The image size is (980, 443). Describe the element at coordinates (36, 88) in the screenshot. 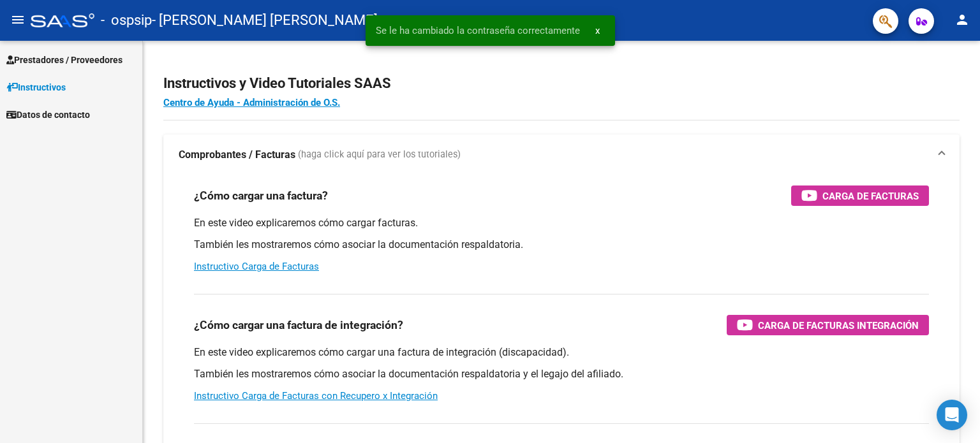

I see `span: Instructivos` at that location.